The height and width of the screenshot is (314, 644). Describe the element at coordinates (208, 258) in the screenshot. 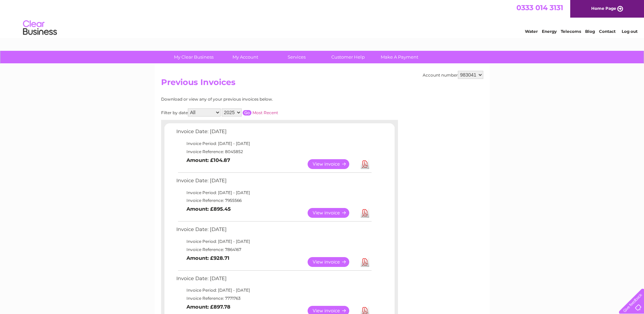

I see `b: Amount: £928.71` at that location.